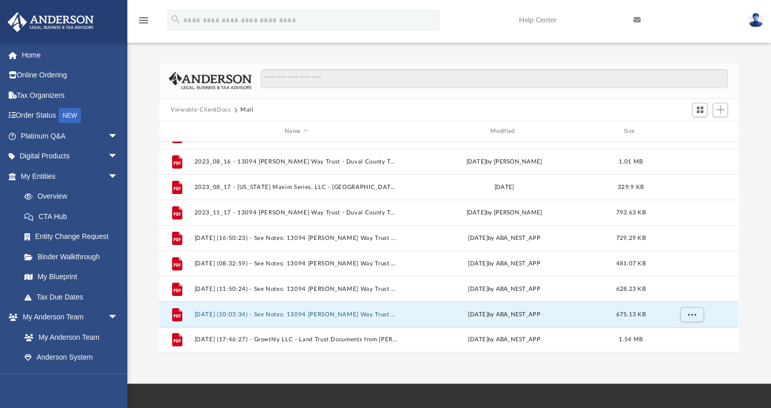 The image size is (771, 408). What do you see at coordinates (71, 277) in the screenshot?
I see `a: My Blueprint` at bounding box center [71, 277].